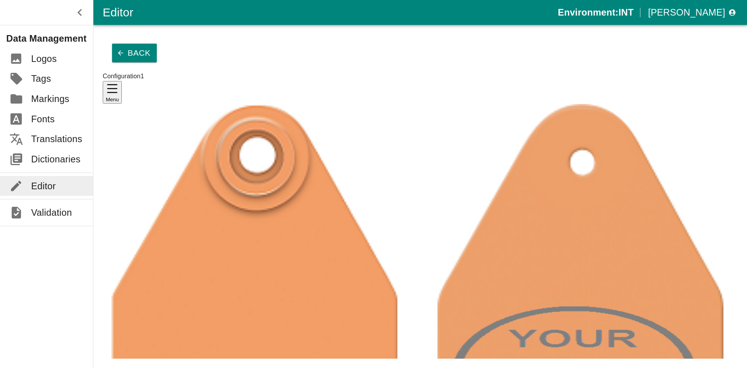 This screenshot has width=747, height=368. What do you see at coordinates (134, 53) in the screenshot?
I see `button: Back` at bounding box center [134, 53].